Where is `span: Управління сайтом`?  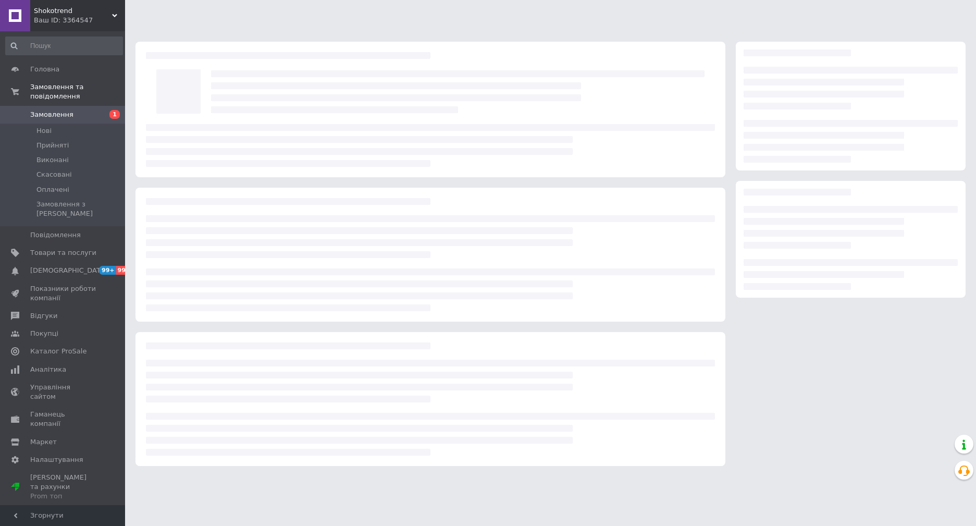
span: Управління сайтом is located at coordinates (63, 392).